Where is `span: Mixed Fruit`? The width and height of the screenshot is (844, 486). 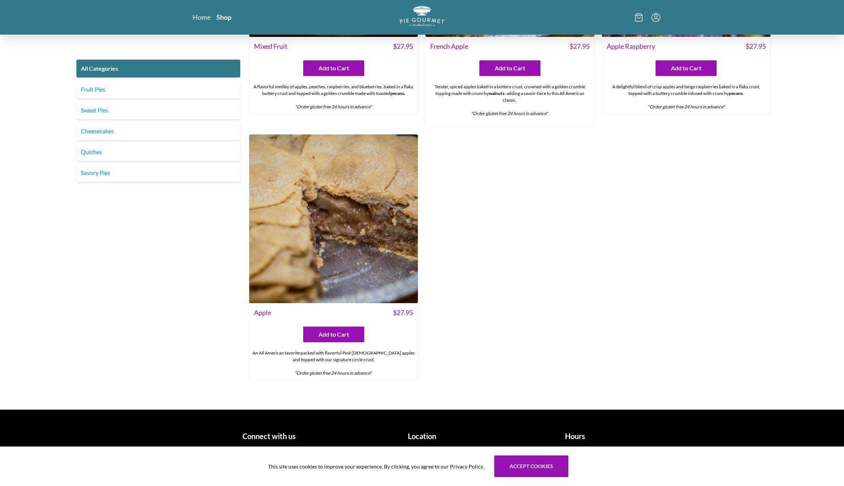
span: Mixed Fruit is located at coordinates (271, 46).